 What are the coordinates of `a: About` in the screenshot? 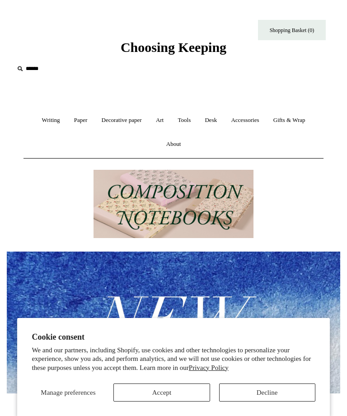 It's located at (174, 144).